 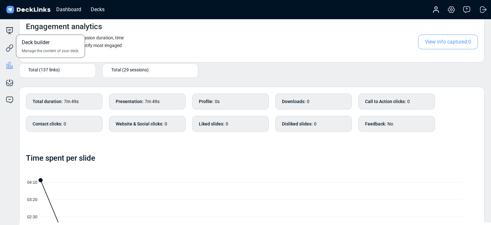 What do you see at coordinates (36, 43) in the screenshot?
I see `span: Deck builder` at bounding box center [36, 43].